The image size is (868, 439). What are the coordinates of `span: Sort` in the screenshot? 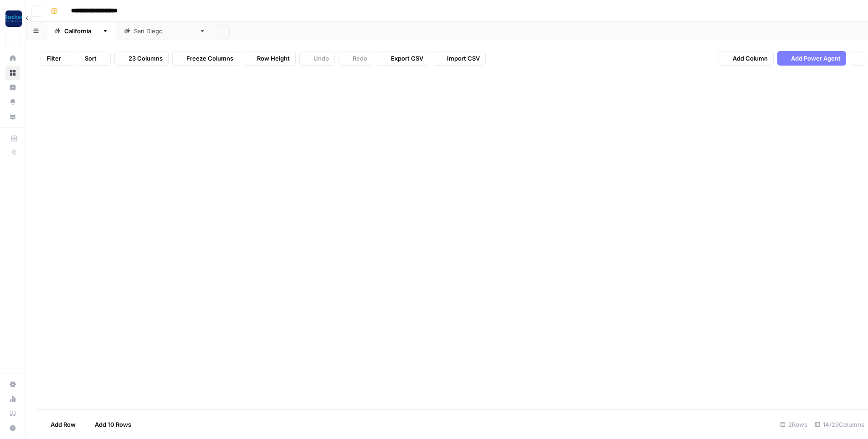 It's located at (91, 58).